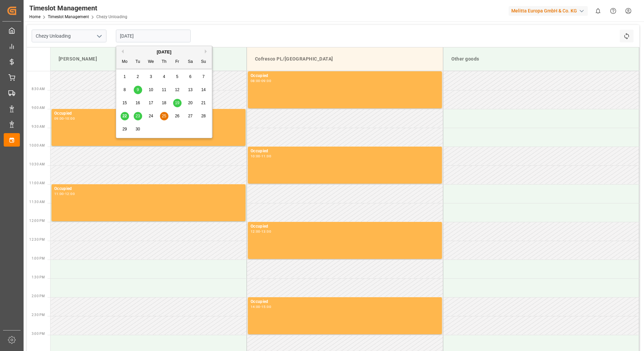 This screenshot has height=351, width=644. I want to click on span: 1, so click(125, 77).